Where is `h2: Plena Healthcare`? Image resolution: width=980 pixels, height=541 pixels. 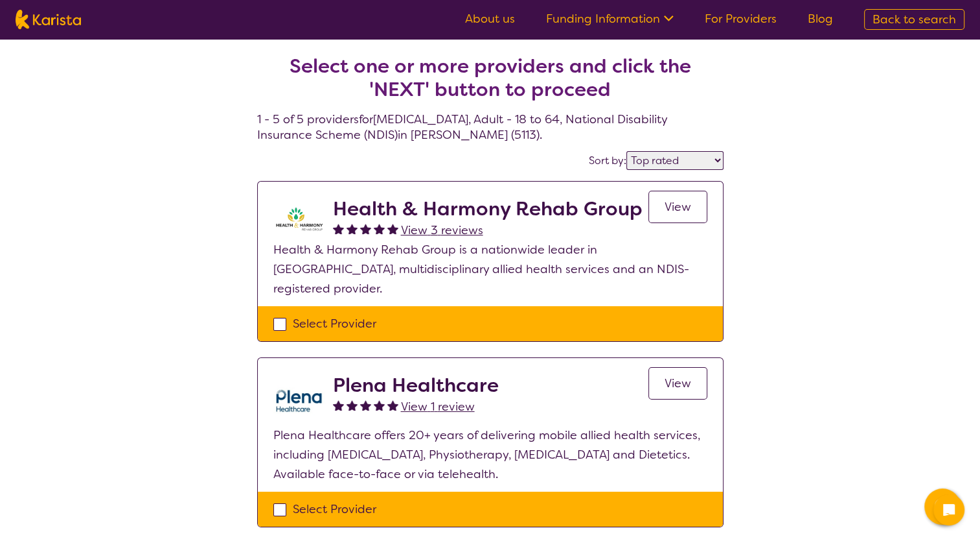
h2: Plena Healthcare is located at coordinates (416, 385).